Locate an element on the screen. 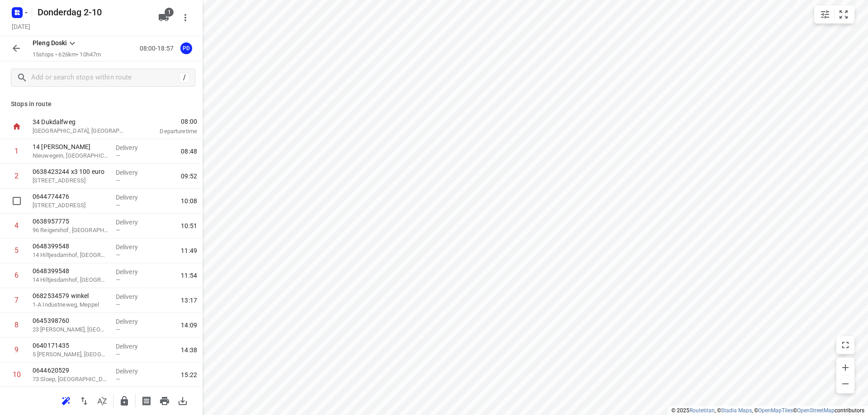 The width and height of the screenshot is (868, 415). p: 0640171435 is located at coordinates (70, 346).